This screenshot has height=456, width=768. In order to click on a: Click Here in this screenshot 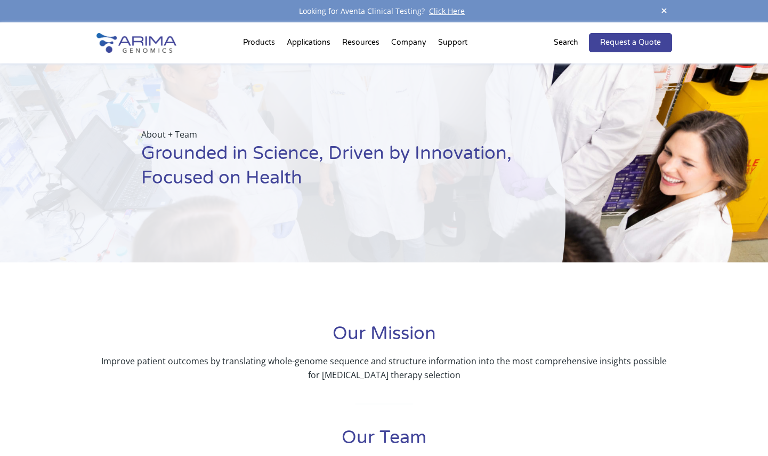, I will do `click(446, 11)`.